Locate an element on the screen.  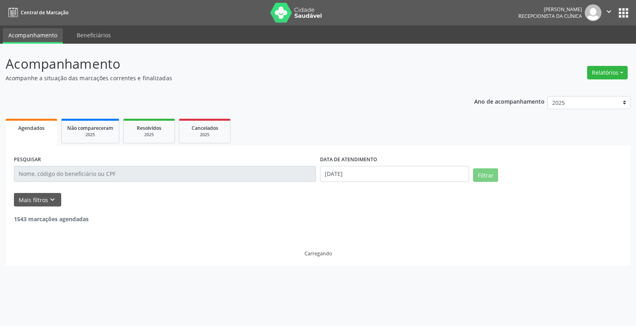
a: Central de Marcação is located at coordinates (37, 12).